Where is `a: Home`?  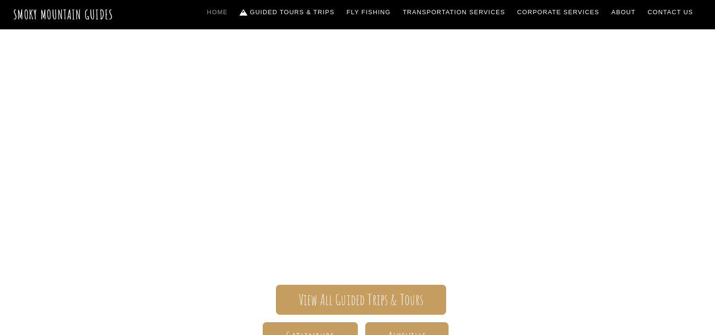
a: Home is located at coordinates (217, 12).